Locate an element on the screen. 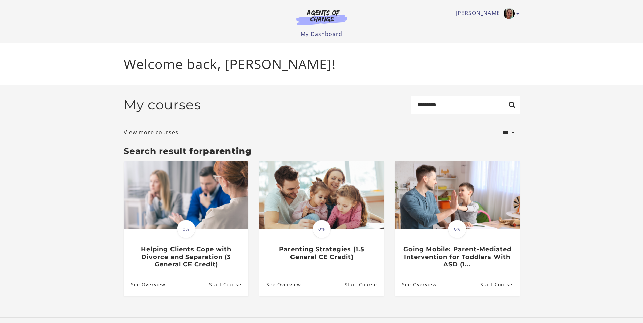 The image size is (643, 323). a: Going Mobile: Parent-Mediated Intervention for Toddlers With ASD (1...: See Overview is located at coordinates (415, 285).